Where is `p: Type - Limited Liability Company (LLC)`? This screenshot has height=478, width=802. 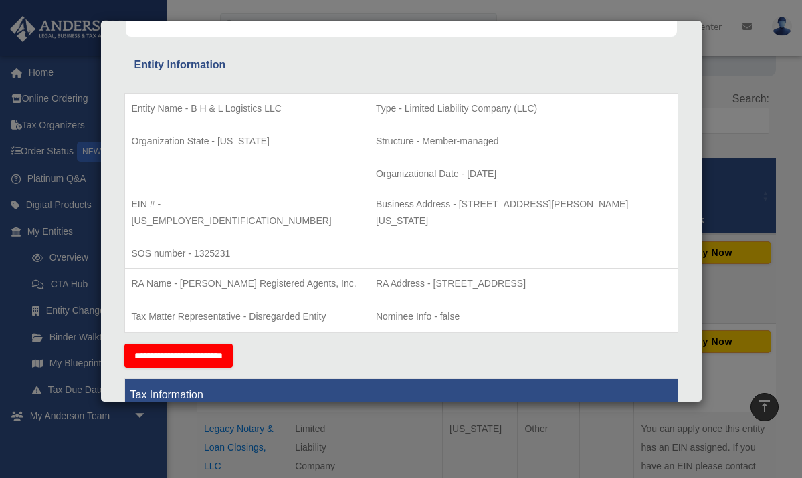 p: Type - Limited Liability Company (LLC) is located at coordinates (523, 108).